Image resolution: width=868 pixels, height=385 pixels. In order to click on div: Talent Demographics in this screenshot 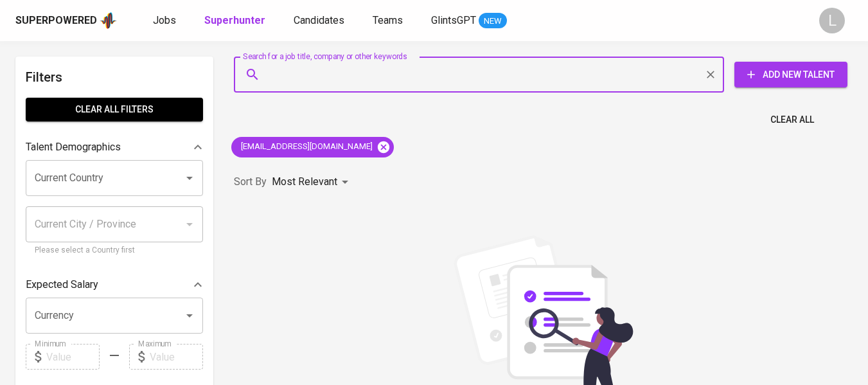, I will do `click(115, 147)`.